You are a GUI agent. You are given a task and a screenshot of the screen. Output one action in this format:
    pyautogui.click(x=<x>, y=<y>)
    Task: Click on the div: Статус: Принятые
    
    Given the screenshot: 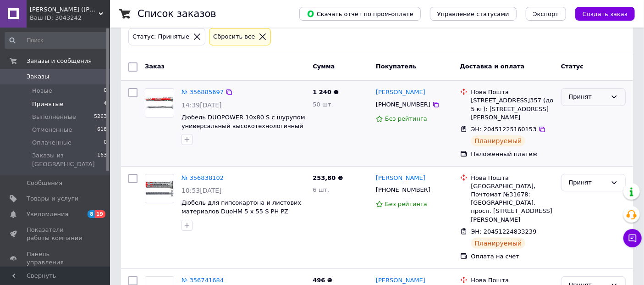 What is the action you would take?
    pyautogui.click(x=161, y=36)
    